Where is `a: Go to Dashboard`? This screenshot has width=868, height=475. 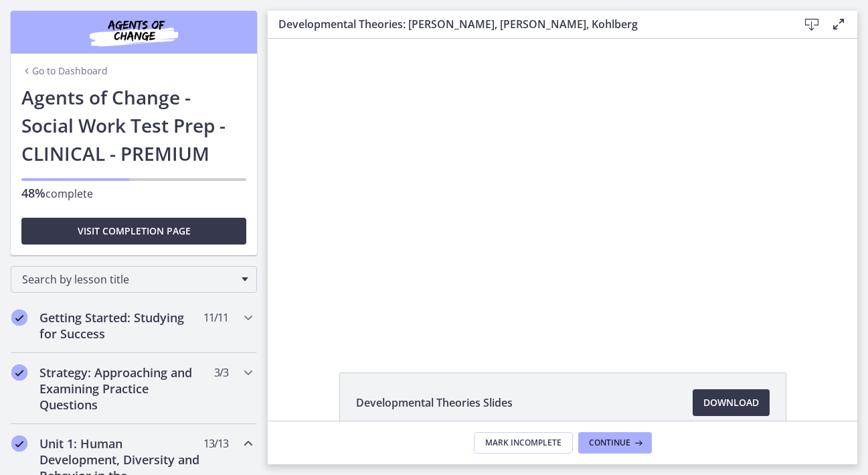
a: Go to Dashboard is located at coordinates (64, 71).